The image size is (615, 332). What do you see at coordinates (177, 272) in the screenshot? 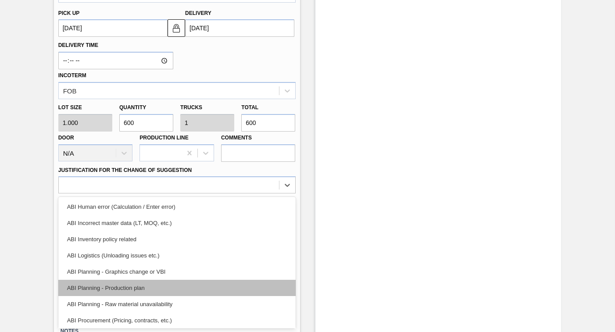
I see `div: ABI Planning - Graphics change or VBI` at bounding box center [177, 272].